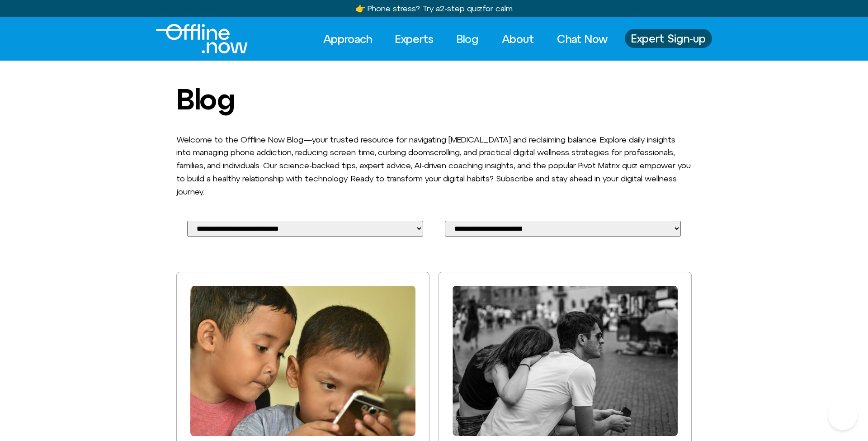 Image resolution: width=868 pixels, height=441 pixels. What do you see at coordinates (434, 8) in the screenshot?
I see `a: 👉 Phone stress? Try a2-step quizfor calm` at bounding box center [434, 8].